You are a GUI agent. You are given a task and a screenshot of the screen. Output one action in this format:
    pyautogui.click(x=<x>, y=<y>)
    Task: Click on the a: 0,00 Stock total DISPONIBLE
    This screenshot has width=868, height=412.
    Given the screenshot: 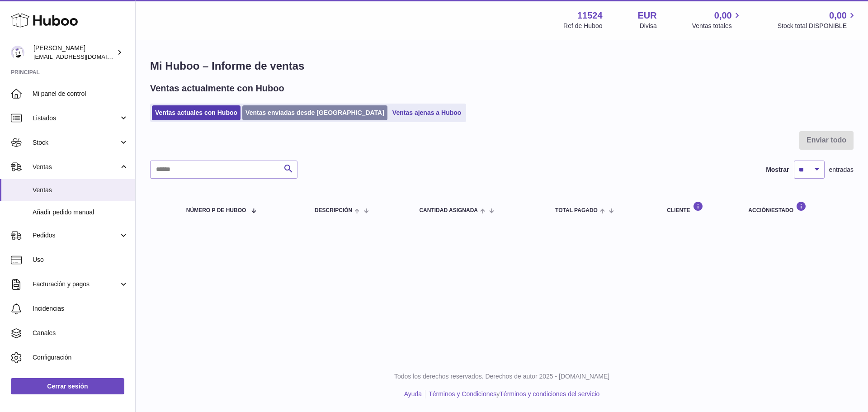 What is the action you would take?
    pyautogui.click(x=817, y=20)
    